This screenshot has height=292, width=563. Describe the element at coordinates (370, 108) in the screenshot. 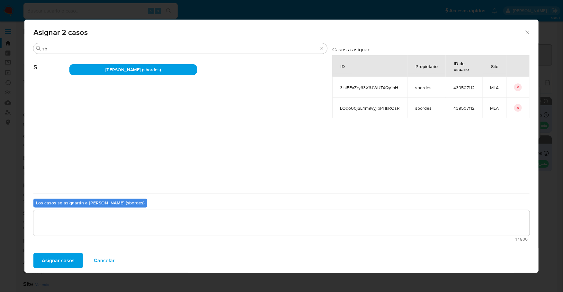

I see `span: LOqo00jSL4m9vyjlpPHkROsR` at that location.